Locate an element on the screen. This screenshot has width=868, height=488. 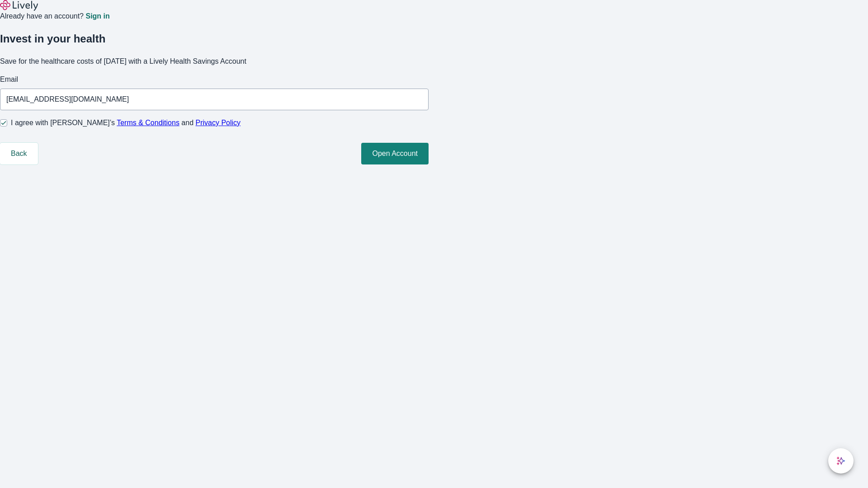
button: chat is located at coordinates (841, 461).